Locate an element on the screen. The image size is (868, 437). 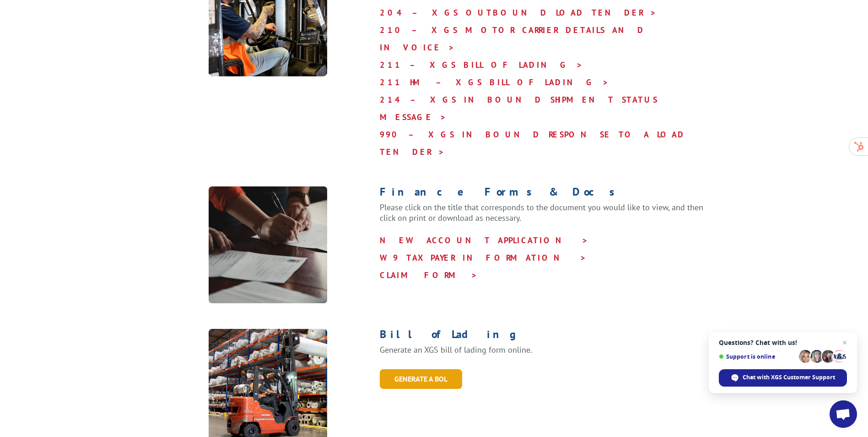
a: 211 – XGS BILL OF LADING > is located at coordinates (481, 64).